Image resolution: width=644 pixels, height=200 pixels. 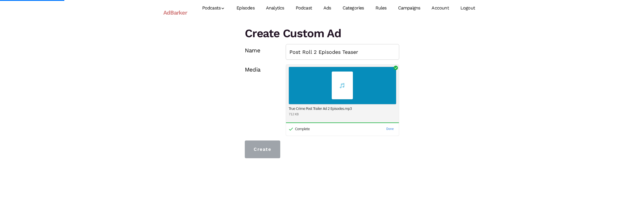 What do you see at coordinates (263, 149) in the screenshot?
I see `input: Create` at bounding box center [263, 149].